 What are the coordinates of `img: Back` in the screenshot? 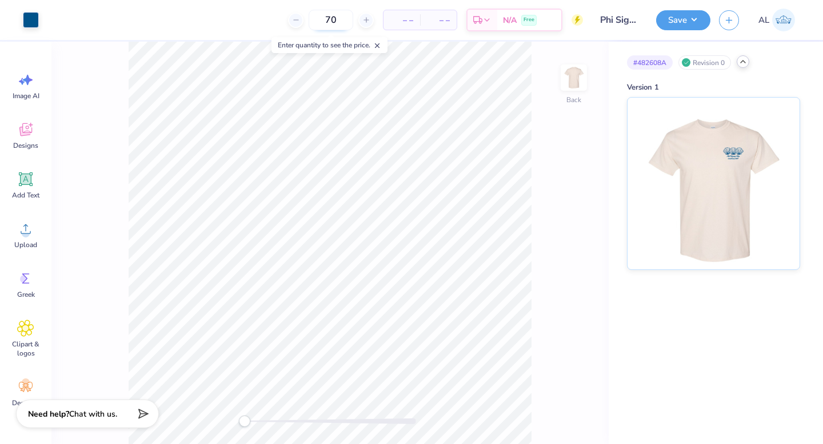 It's located at (574, 78).